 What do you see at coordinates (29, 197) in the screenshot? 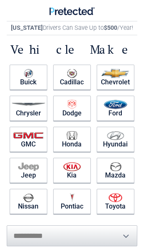
I see `img: nissan` at bounding box center [29, 197].